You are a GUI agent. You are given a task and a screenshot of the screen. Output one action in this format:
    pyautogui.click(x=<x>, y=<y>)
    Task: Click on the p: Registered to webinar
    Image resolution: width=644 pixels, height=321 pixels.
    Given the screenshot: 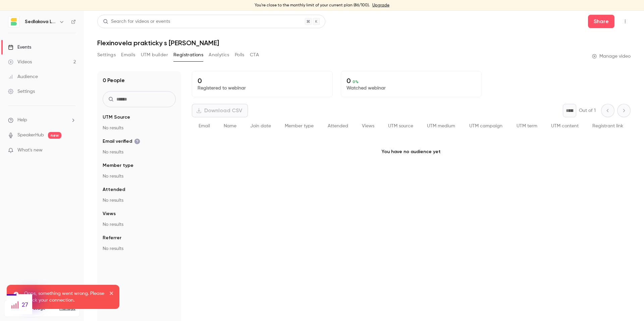 What is the action you would take?
    pyautogui.click(x=262, y=88)
    